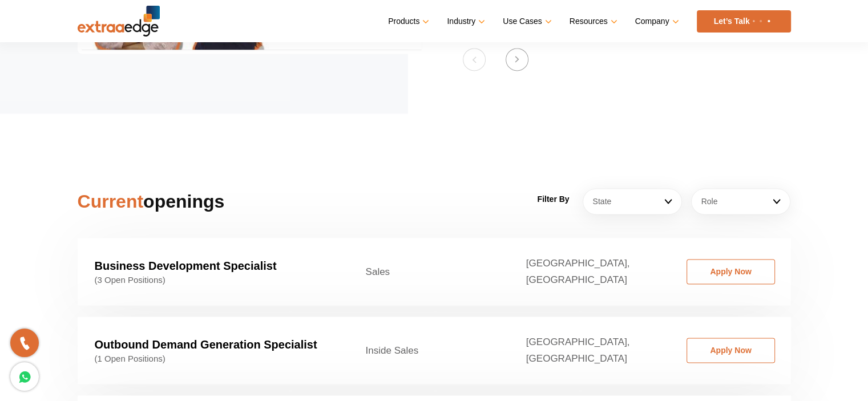  Describe the element at coordinates (407, 21) in the screenshot. I see `a: Products` at that location.